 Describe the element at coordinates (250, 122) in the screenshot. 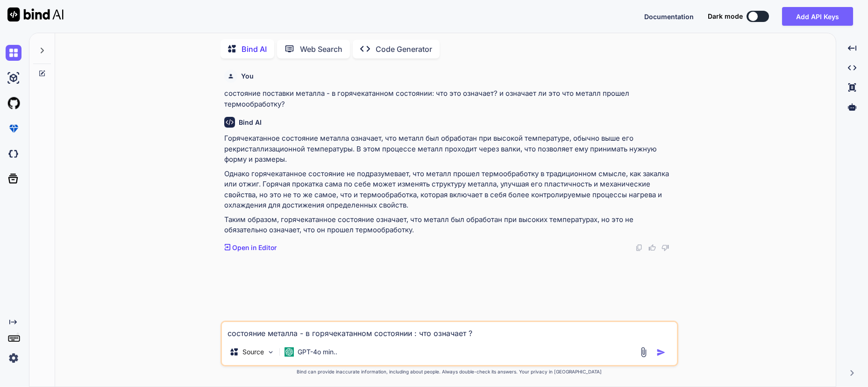

I see `h6: Bind AI` at that location.